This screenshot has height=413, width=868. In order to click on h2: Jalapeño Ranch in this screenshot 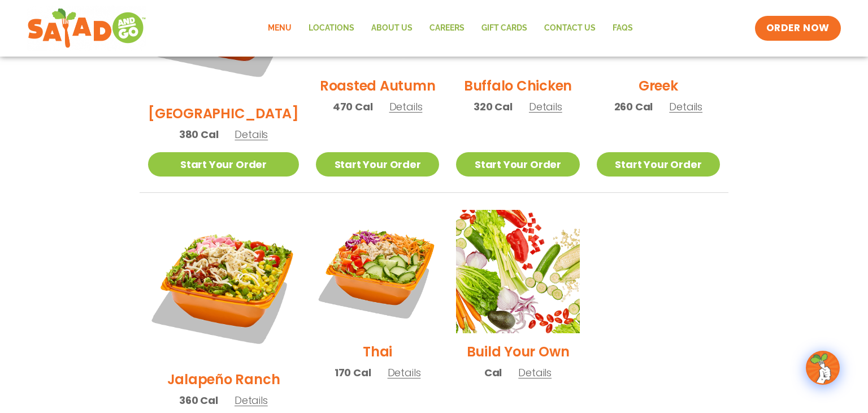, I will do `click(224, 379)`.